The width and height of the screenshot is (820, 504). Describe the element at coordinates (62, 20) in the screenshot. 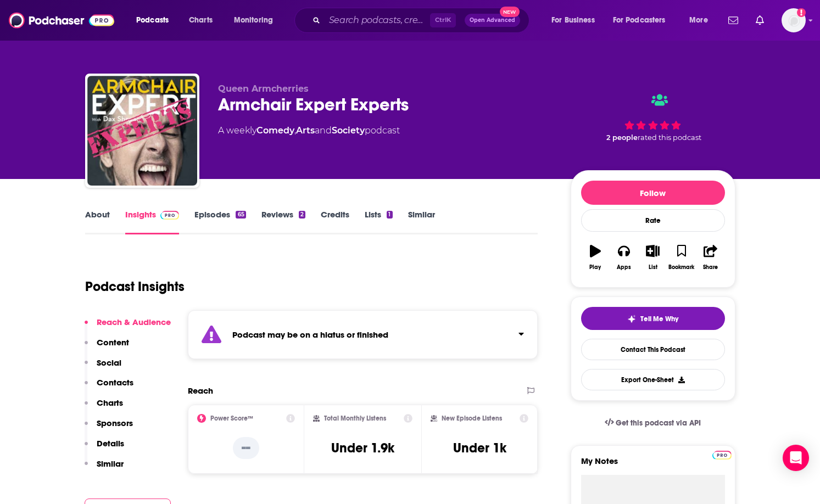

I see `a: Podchaser - Follow, Share and Rate Podcasts` at that location.